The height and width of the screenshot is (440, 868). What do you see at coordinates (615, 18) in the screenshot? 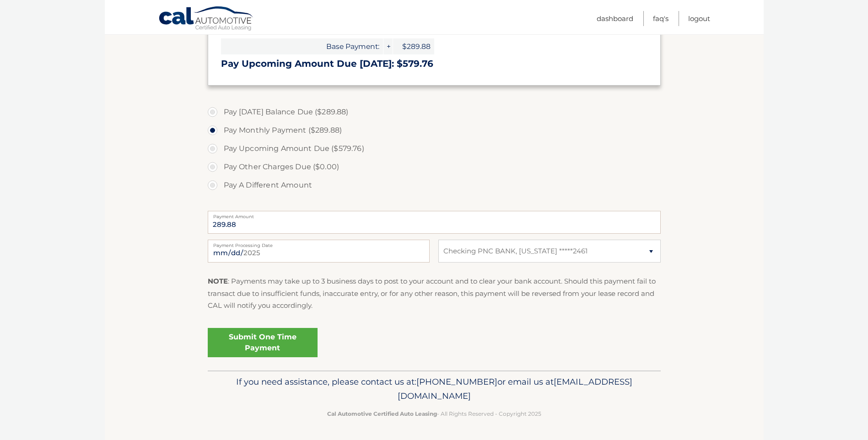
I see `a: Dashboard` at bounding box center [615, 18].